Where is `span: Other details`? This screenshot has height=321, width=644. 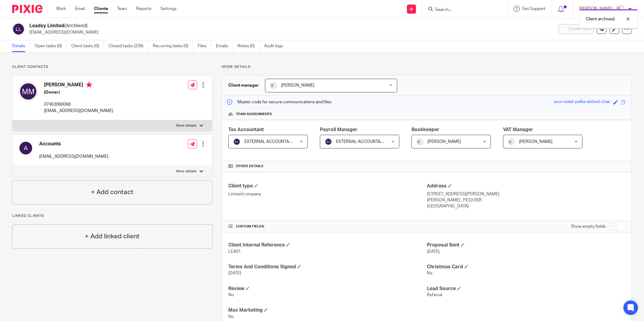
span: Other details is located at coordinates (249, 167).